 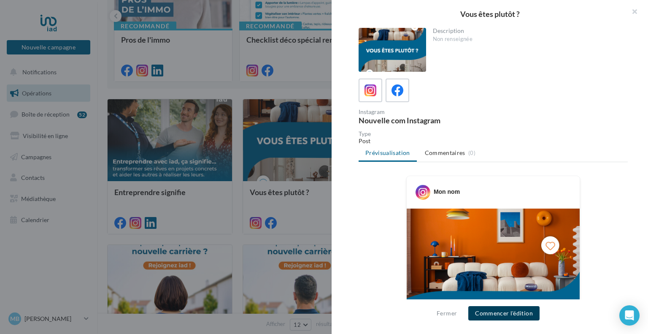 What do you see at coordinates (445, 153) in the screenshot?
I see `span: Commentaires` at bounding box center [445, 153].